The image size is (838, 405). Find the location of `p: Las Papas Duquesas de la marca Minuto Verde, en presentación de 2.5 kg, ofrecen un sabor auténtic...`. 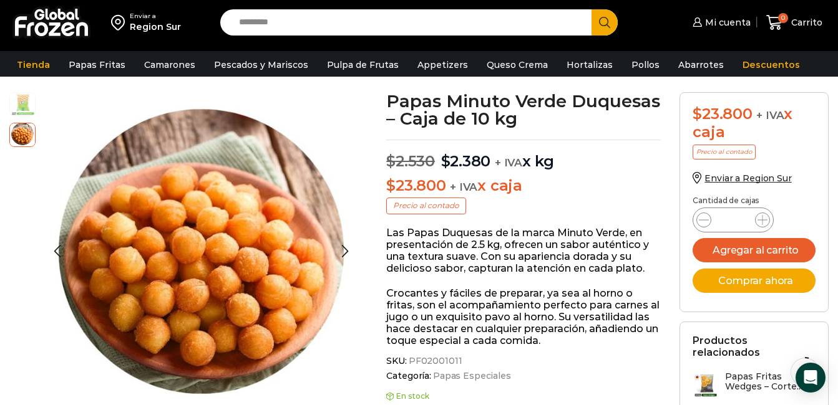

p: Las Papas Duquesas de la marca Minuto Verde, en presentación de 2.5 kg, ofrecen un sabor auténtic... is located at coordinates (523, 251).